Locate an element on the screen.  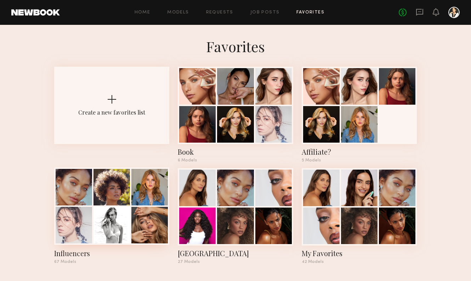
a: Favorites is located at coordinates (310, 12).